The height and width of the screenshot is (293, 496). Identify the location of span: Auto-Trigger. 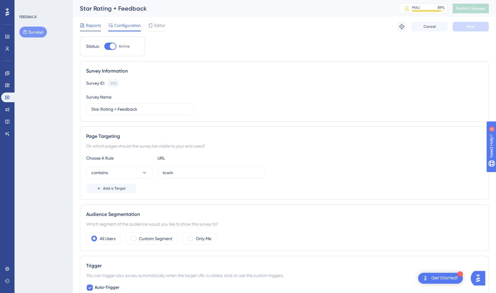
(107, 287).